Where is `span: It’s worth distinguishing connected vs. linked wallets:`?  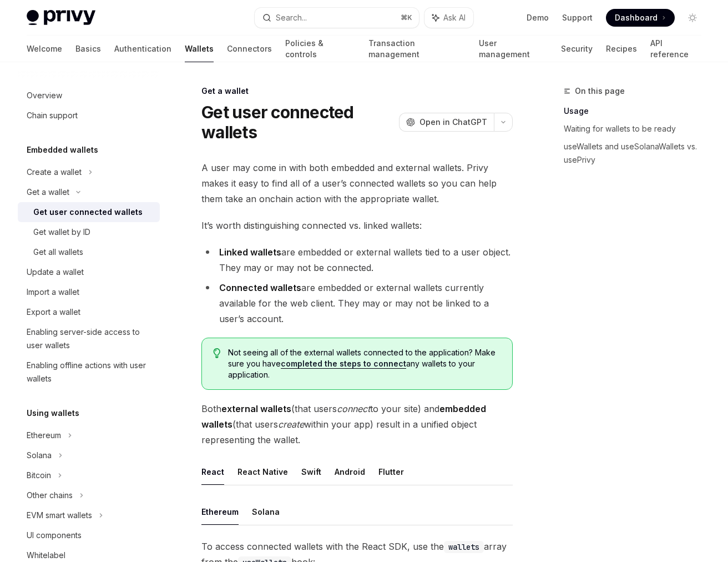
span: It’s worth distinguishing connected vs. linked wallets: is located at coordinates (357, 225).